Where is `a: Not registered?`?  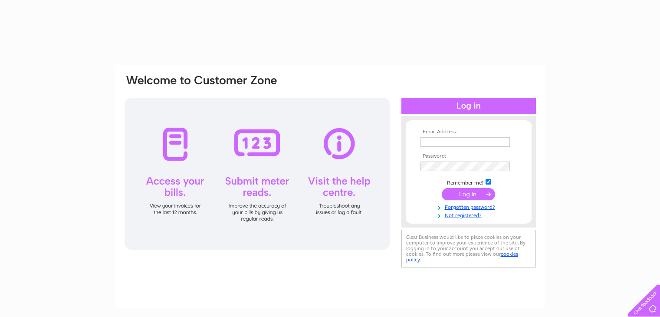 a: Not registered? is located at coordinates (470, 214).